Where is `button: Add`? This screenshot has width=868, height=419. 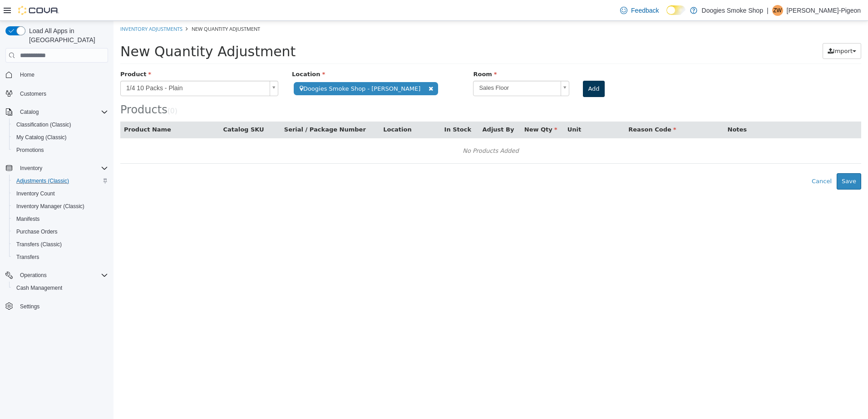 button: Add is located at coordinates (480, 68).